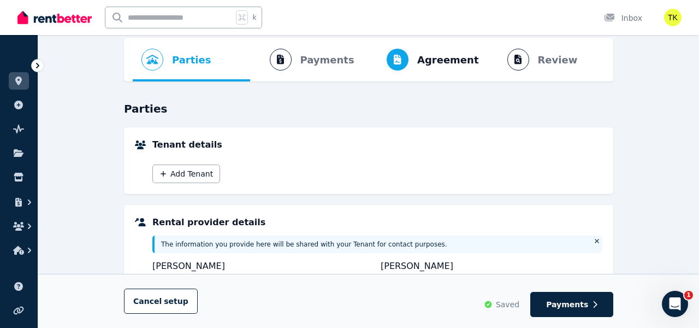 The width and height of the screenshot is (699, 328). What do you see at coordinates (689, 295) in the screenshot?
I see `span: 1` at bounding box center [689, 295].